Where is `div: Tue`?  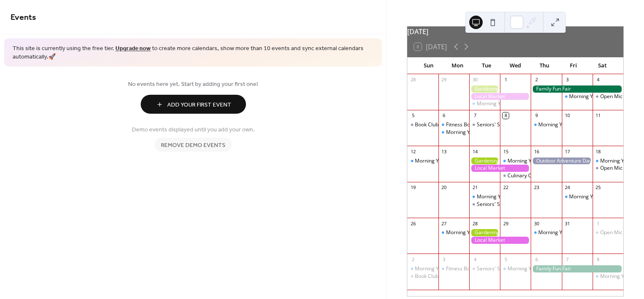
div: Tue is located at coordinates (487, 66).